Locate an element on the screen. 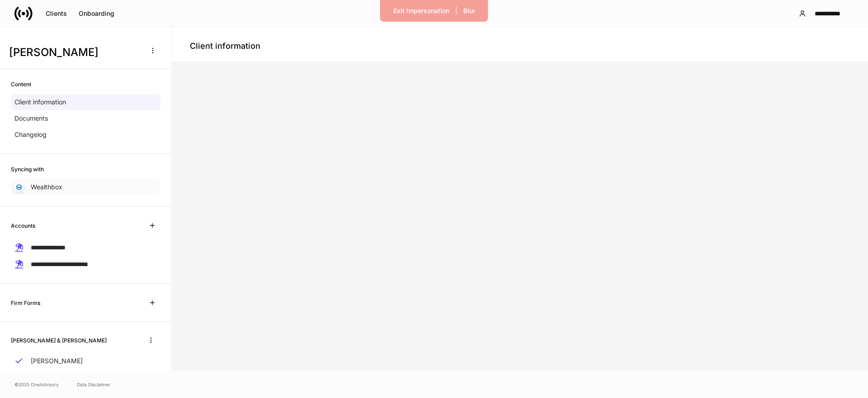  p: Client information is located at coordinates (41, 102).